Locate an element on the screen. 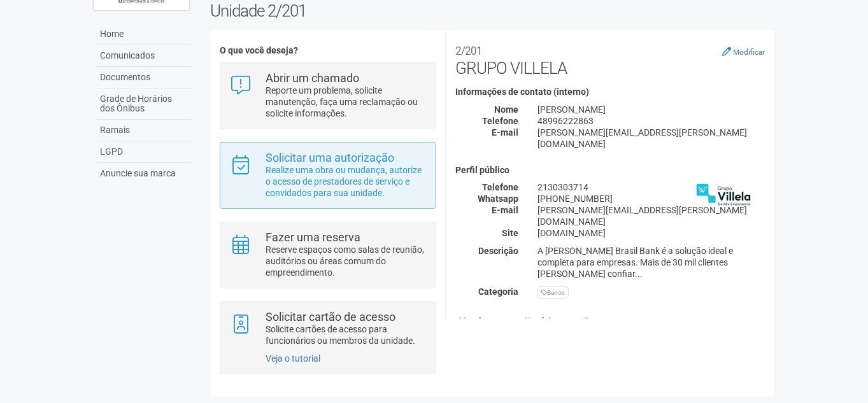 The image size is (868, 403). h4: O que você deseja? is located at coordinates (327, 51).